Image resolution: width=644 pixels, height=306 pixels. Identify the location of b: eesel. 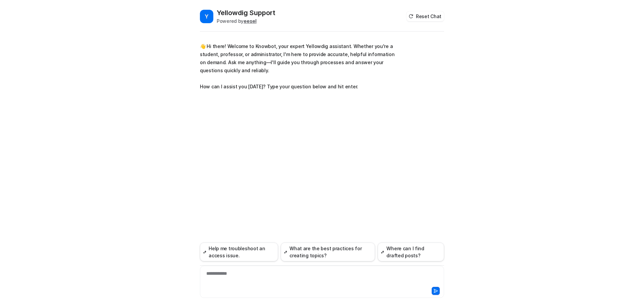
(250, 21).